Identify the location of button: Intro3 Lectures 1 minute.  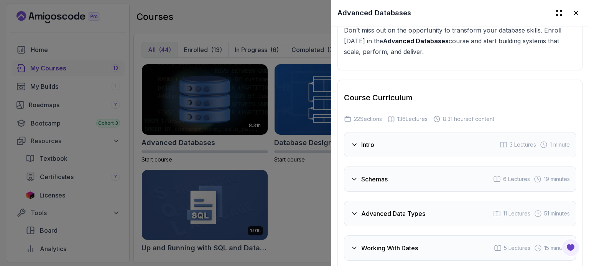
(460, 145).